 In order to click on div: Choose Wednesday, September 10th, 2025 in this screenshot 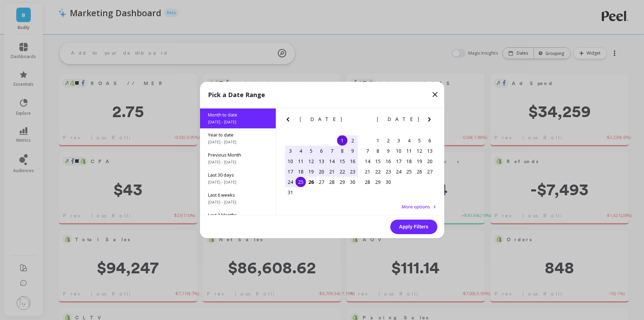, I will do `click(399, 151)`.